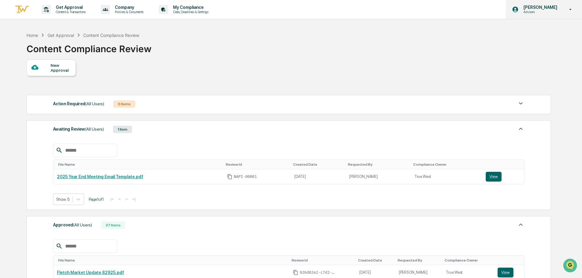 This screenshot has width=582, height=278. I want to click on td: True West, so click(447, 177).